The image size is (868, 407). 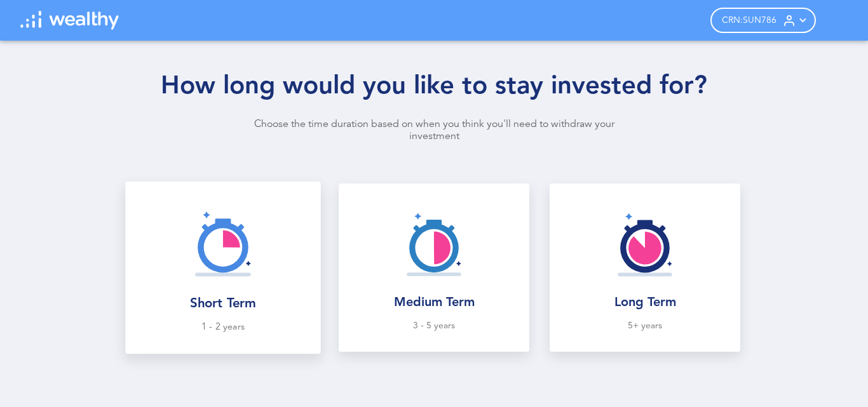 What do you see at coordinates (750, 21) in the screenshot?
I see `span: CRN: SUN786` at bounding box center [750, 21].